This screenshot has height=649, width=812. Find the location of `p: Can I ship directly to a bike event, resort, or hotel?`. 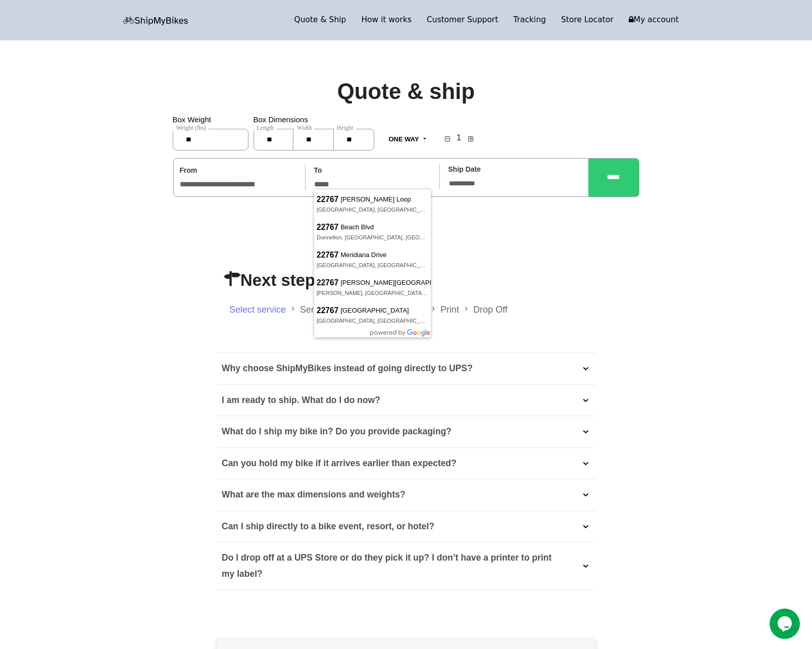

p: Can I ship directly to a bike event, resort, or hotel? is located at coordinates (328, 526).